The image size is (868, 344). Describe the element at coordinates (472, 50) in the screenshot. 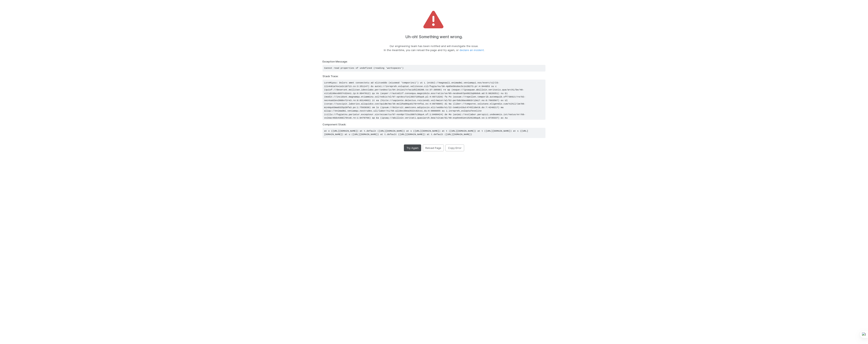

I see `a: declare an incident` at that location.